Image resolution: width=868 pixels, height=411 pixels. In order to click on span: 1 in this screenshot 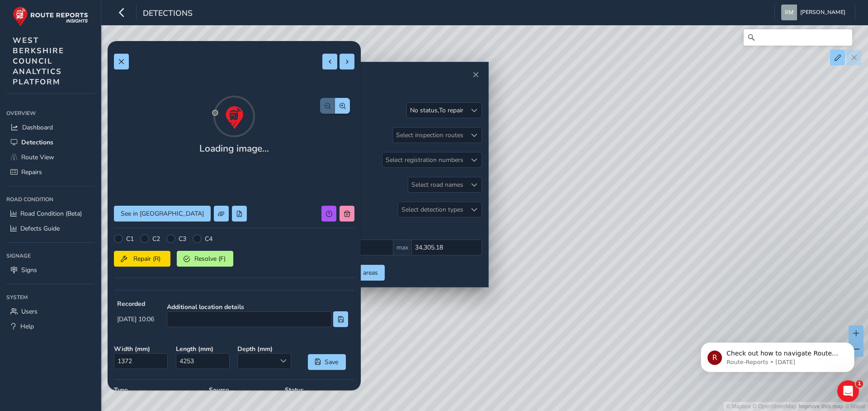, I will do `click(859, 384)`.